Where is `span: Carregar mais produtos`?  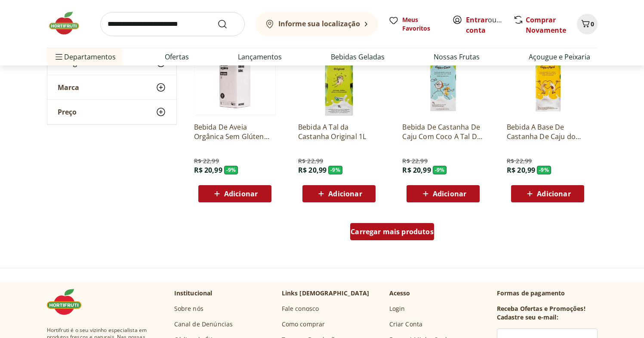
span: Carregar mais produtos is located at coordinates (392, 231).